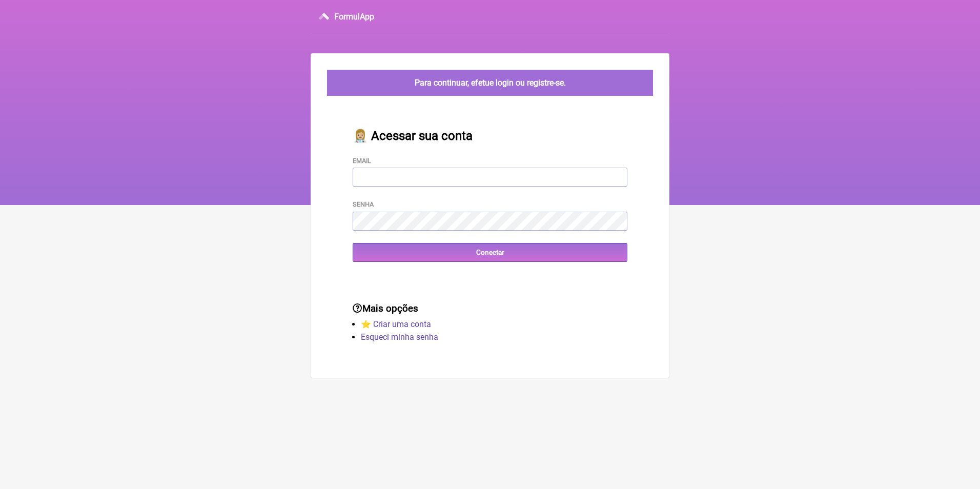 This screenshot has height=489, width=980. I want to click on a: ⭐️ Criar uma conta, so click(396, 324).